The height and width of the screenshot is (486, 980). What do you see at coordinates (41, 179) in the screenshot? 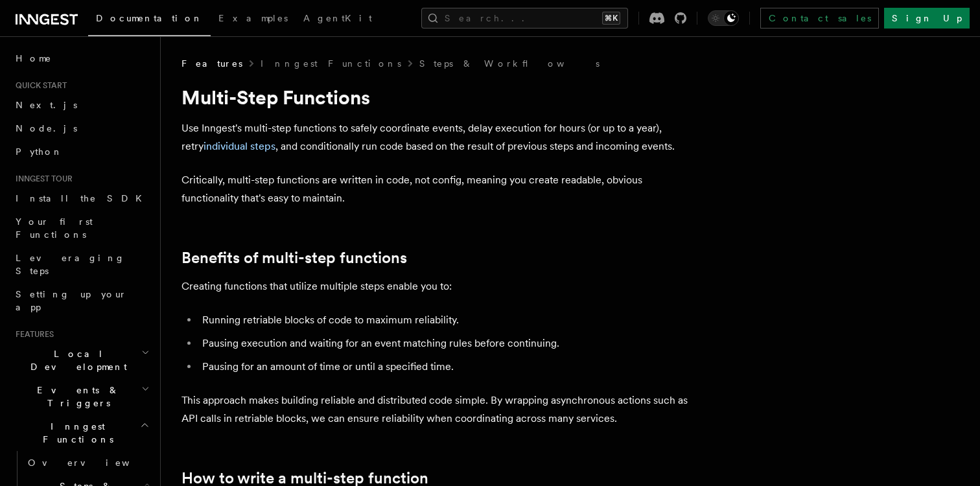
I see `span: Inngest tour` at bounding box center [41, 179].